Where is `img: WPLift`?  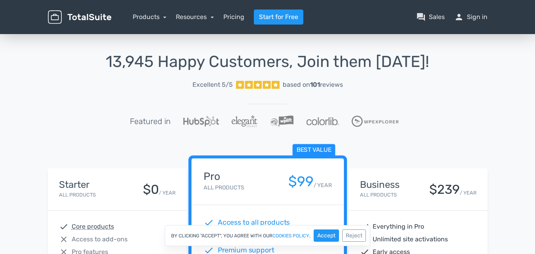
img: WPLift is located at coordinates (282, 121).